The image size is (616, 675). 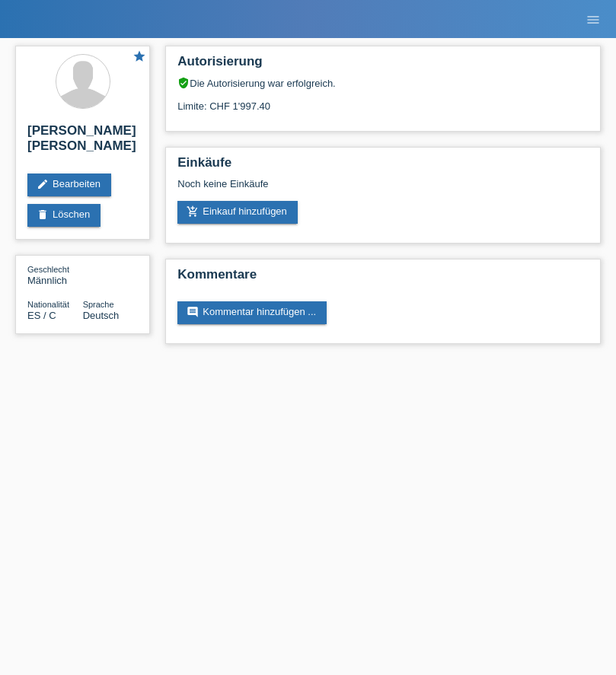 I want to click on i: verified_user, so click(x=183, y=83).